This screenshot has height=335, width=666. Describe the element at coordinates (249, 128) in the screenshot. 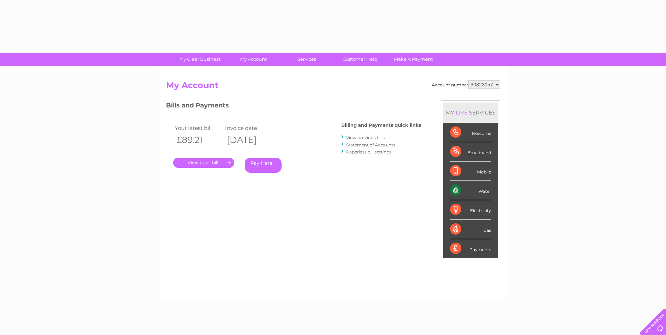

I see `td: Invoice date` at that location.